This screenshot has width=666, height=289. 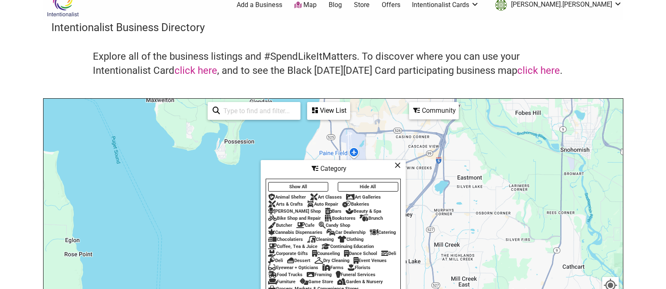 What do you see at coordinates (363, 211) in the screenshot?
I see `div: Beauty & Spa` at bounding box center [363, 211].